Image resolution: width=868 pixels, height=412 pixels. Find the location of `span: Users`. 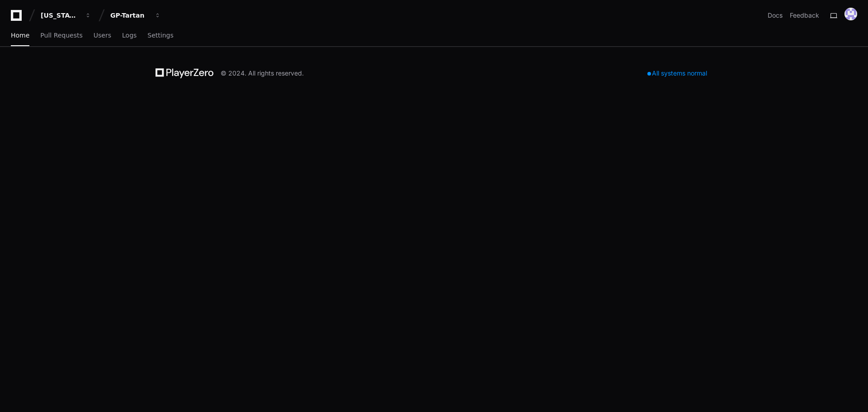

span: Users is located at coordinates (102, 36).